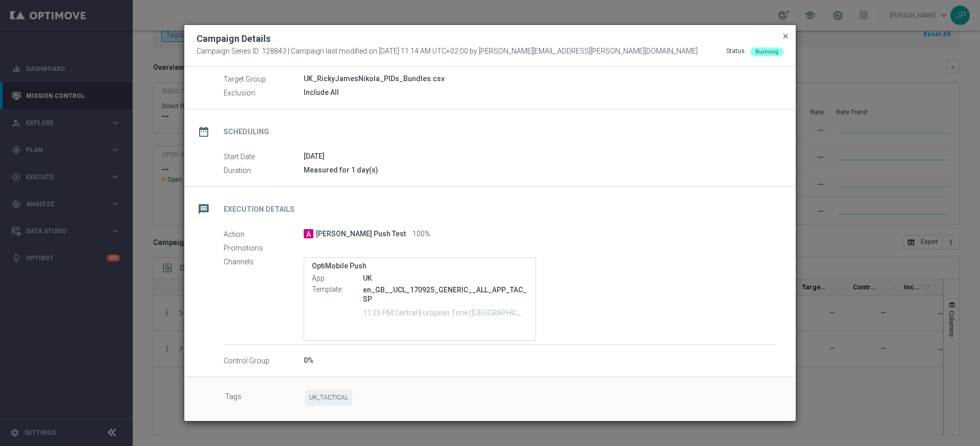  What do you see at coordinates (264, 170) in the screenshot?
I see `label: Duration` at bounding box center [264, 170].